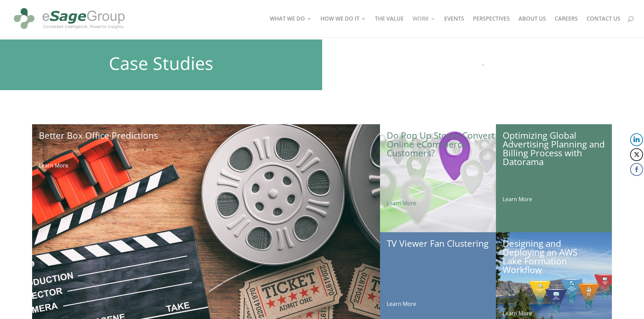 This screenshot has width=644, height=319. Describe the element at coordinates (566, 26) in the screenshot. I see `a: CAREERS` at that location.